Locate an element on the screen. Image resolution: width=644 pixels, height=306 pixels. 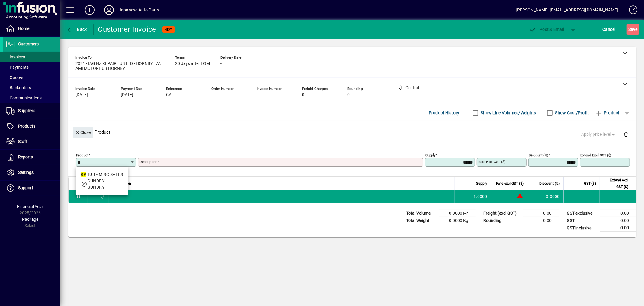
a: Support is located at coordinates (31, 188).